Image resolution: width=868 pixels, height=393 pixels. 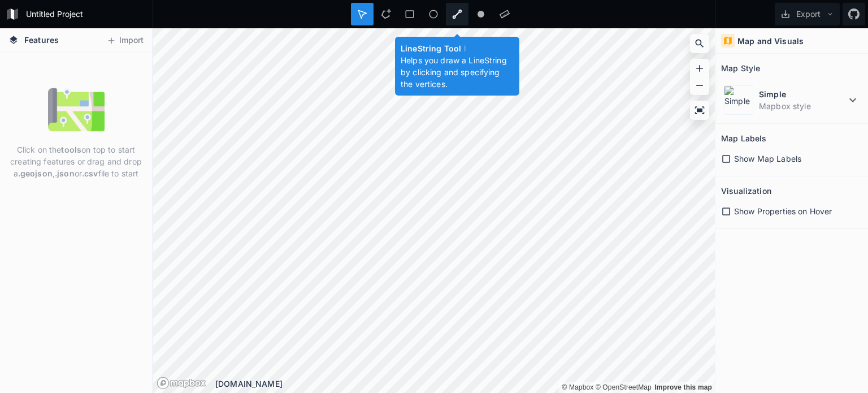 What do you see at coordinates (65, 173) in the screenshot?
I see `strong: .json` at bounding box center [65, 173].